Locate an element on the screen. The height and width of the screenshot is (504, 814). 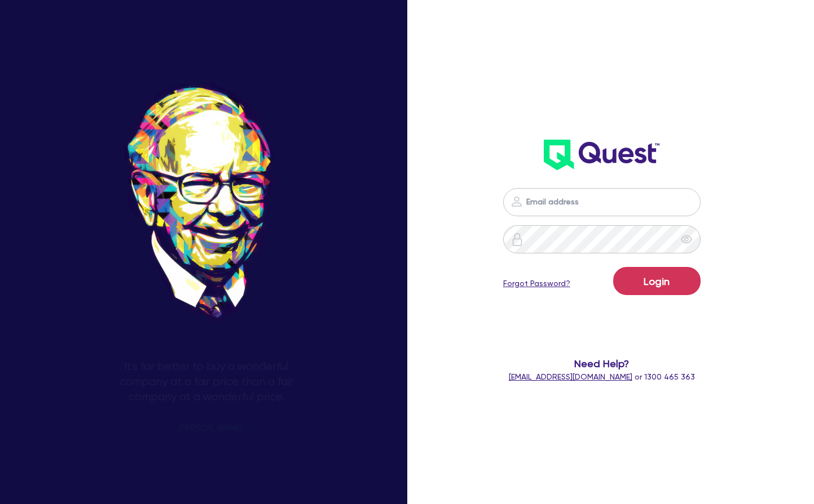
span: or 1300 465 363 is located at coordinates (602, 377).